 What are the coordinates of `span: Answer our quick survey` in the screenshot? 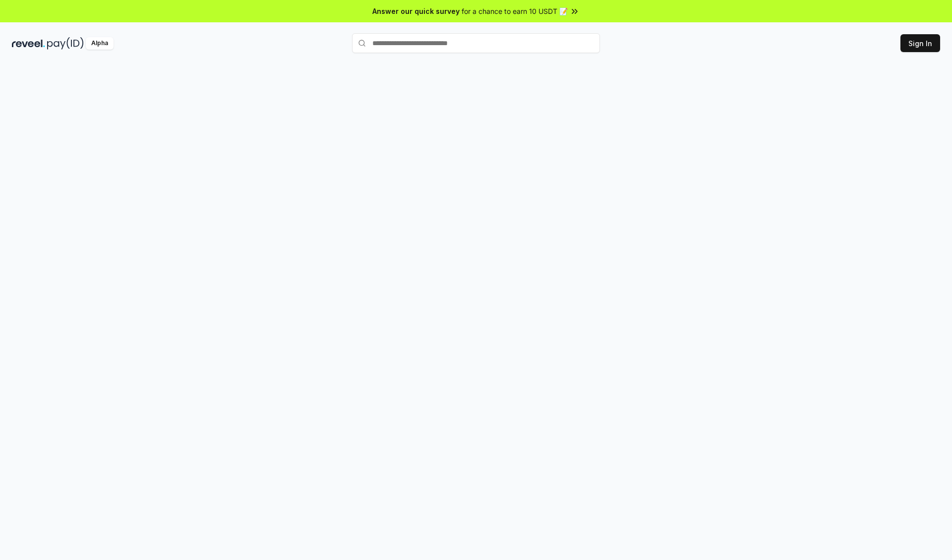 It's located at (416, 11).